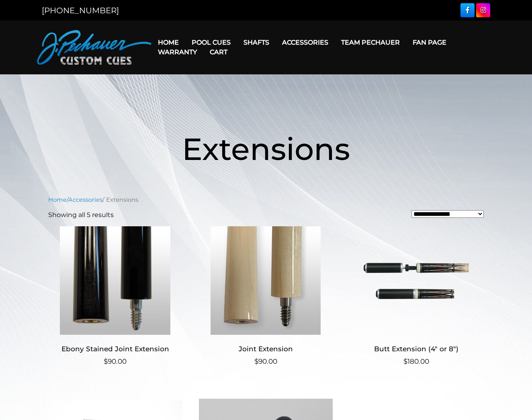 The height and width of the screenshot is (420, 532). Describe the element at coordinates (371, 42) in the screenshot. I see `a: Team Pechauer` at that location.